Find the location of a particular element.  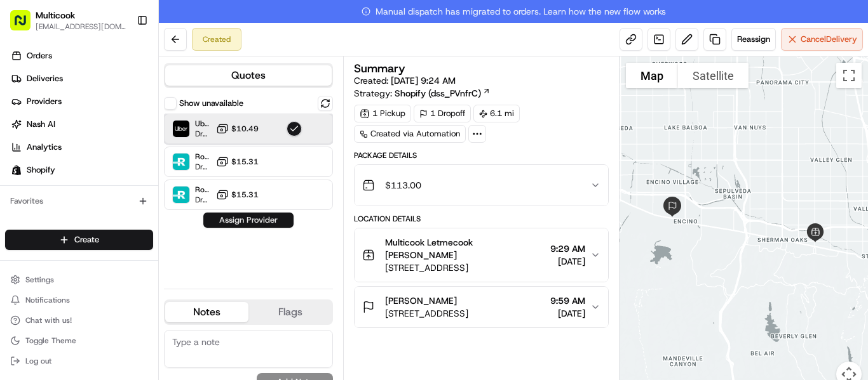

img: Uber is located at coordinates (181, 129).